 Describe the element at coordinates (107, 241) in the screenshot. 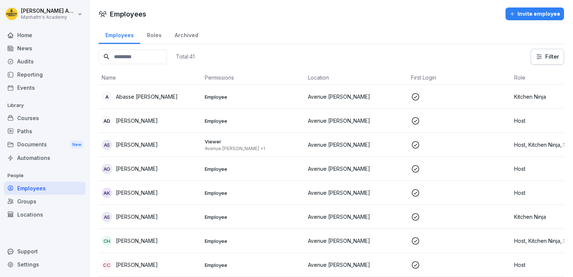

I see `div: CH` at that location.